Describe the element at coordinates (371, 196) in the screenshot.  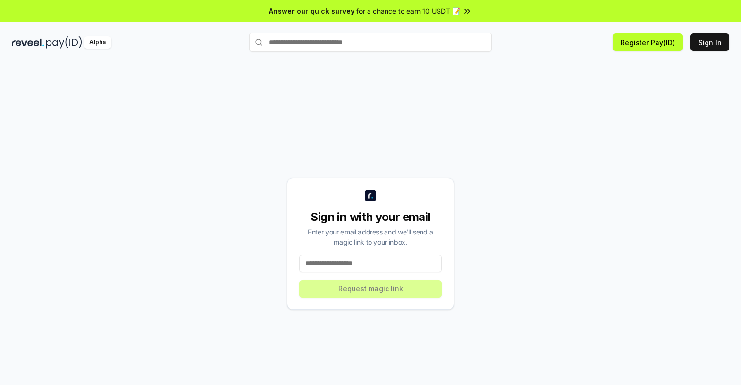
I see `img: logo_small` at that location.